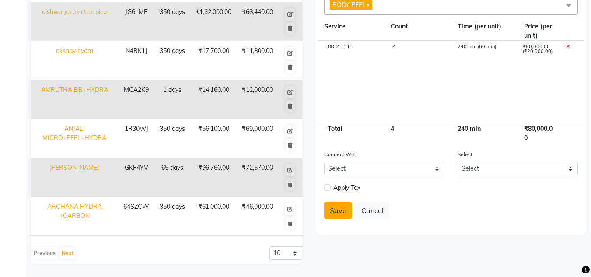 This screenshot has height=277, width=591. What do you see at coordinates (465, 154) in the screenshot?
I see `label: Select` at bounding box center [465, 154].